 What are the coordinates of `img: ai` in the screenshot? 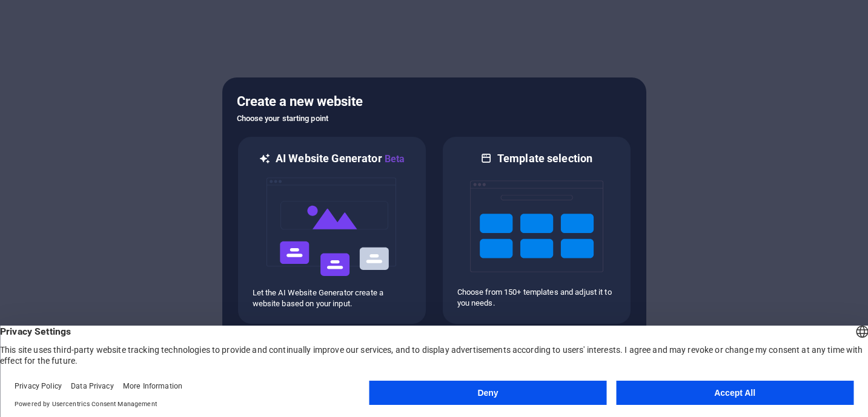 It's located at (332, 227).